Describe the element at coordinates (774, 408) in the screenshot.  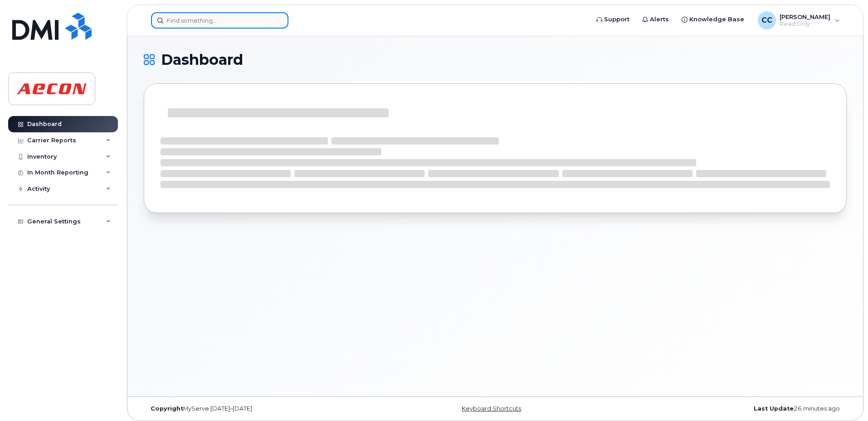
I see `strong: Last Update` at that location.